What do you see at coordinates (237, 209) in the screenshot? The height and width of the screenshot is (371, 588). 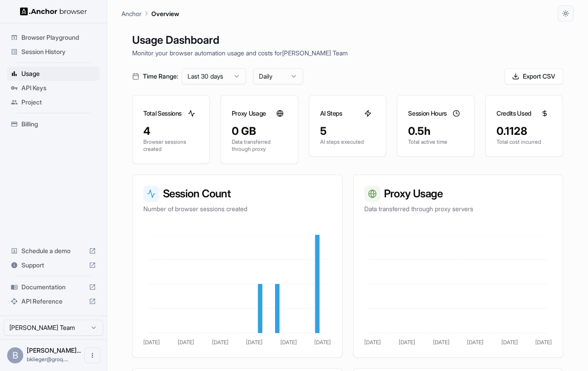 I see `p: Number of browser sessions created` at bounding box center [237, 209].